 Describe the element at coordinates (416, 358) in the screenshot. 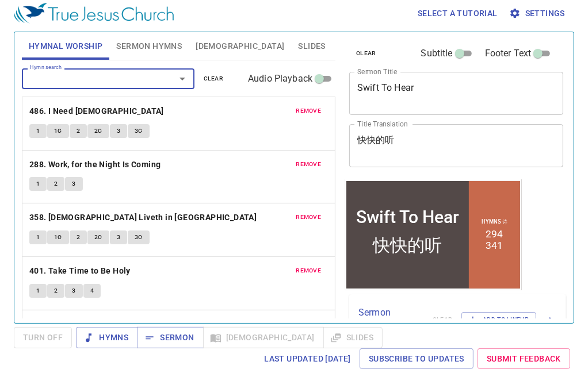

I see `span: Subscribe to Updates` at that location.